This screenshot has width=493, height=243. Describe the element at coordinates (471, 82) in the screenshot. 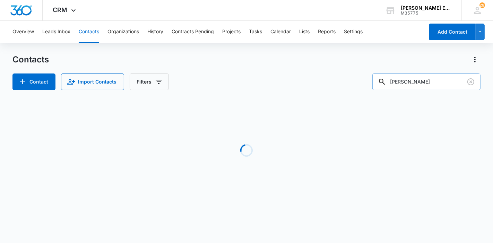

I see `button: Clear` at that location.